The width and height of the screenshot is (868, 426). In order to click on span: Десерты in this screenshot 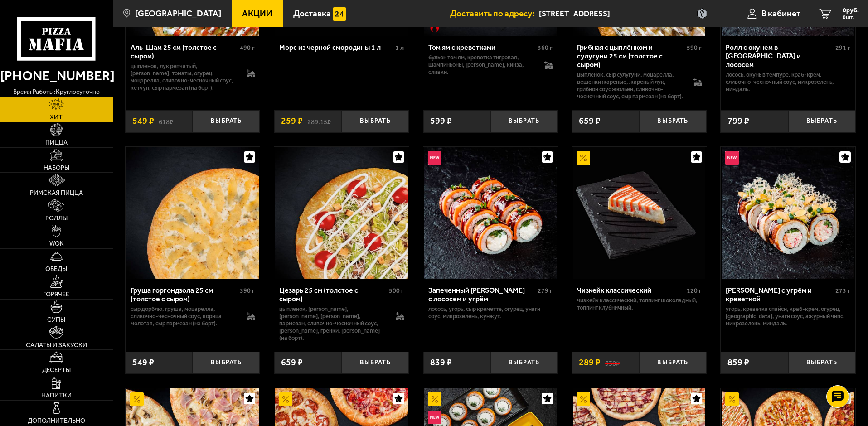, I will do `click(56, 370)`.